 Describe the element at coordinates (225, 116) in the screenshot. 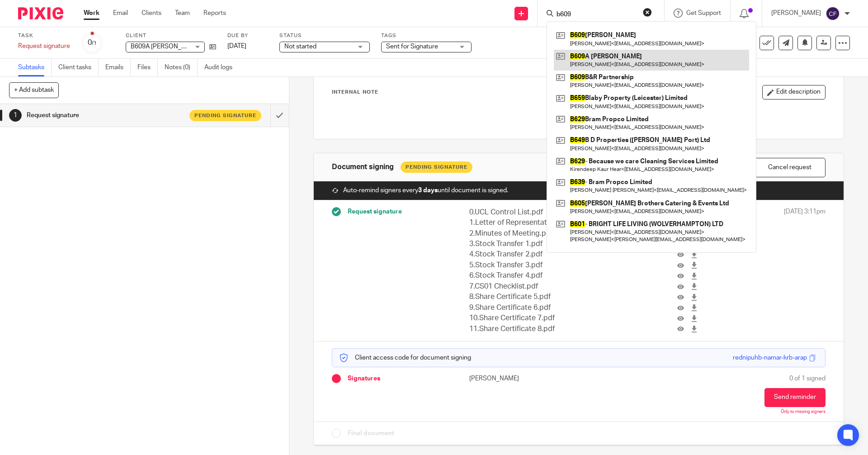

I see `span: Pending signature` at that location.